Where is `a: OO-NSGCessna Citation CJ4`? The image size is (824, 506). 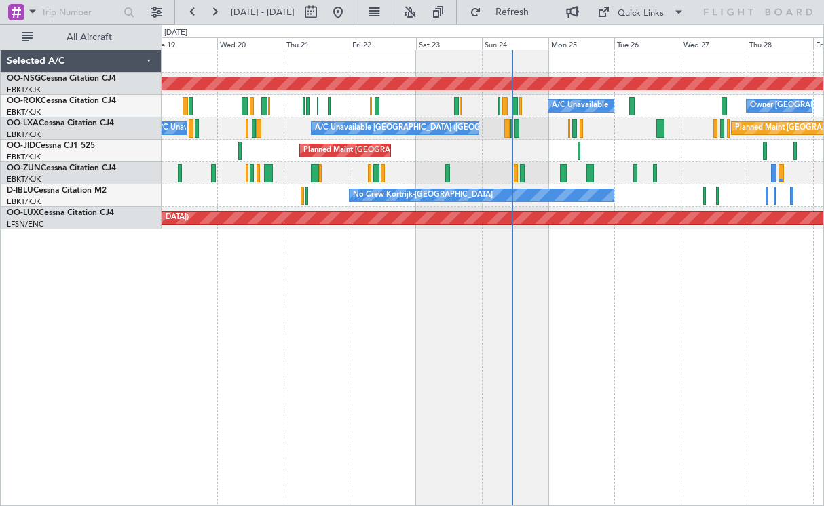 a: OO-NSGCessna Citation CJ4 is located at coordinates (61, 79).